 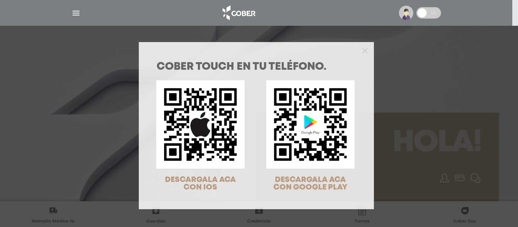 What do you see at coordinates (310, 184) in the screenshot?
I see `span: DESCARGALA ACA CON GOOGLE PLAY` at bounding box center [310, 184].